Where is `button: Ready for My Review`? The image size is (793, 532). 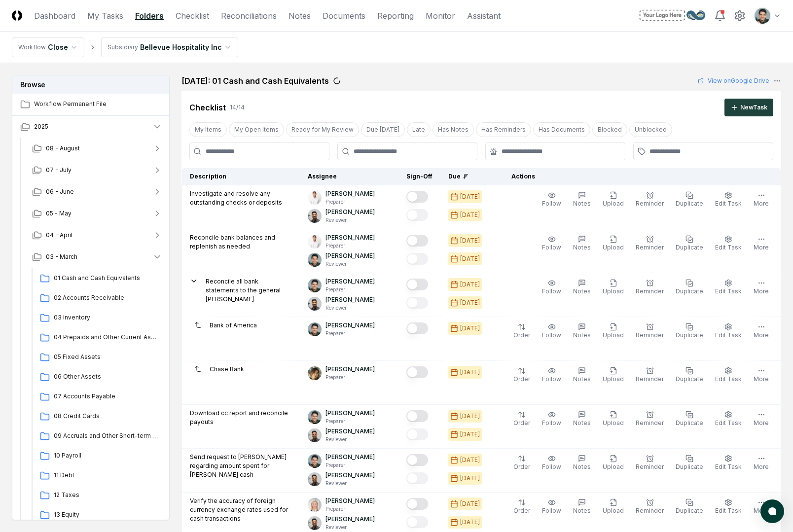
button: Ready for My Review is located at coordinates (322, 129).